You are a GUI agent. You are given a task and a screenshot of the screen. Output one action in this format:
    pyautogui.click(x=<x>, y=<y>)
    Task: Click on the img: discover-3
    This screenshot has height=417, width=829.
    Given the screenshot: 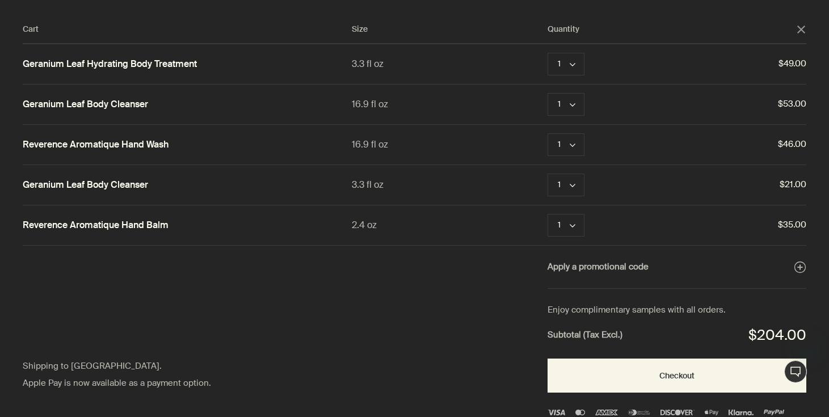 What is the action you would take?
    pyautogui.click(x=677, y=412)
    